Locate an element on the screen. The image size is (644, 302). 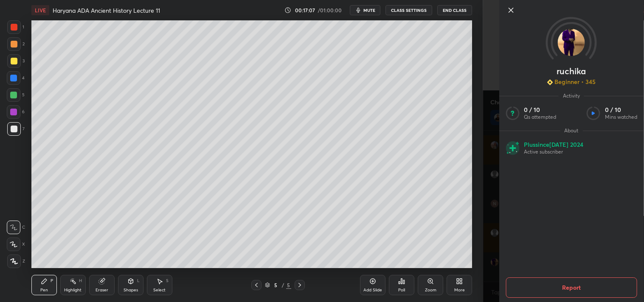
img: d68b137f1d4e44cb99ff830dbad3421d.jpg is located at coordinates (572, 43).